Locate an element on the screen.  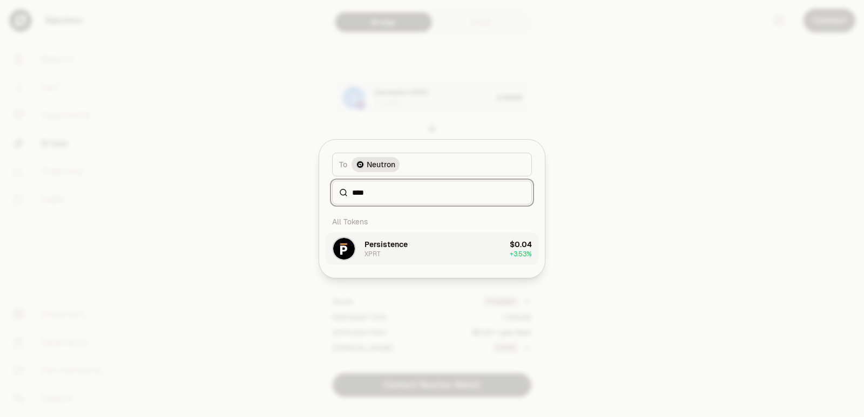
div: All Tokens is located at coordinates (432, 222).